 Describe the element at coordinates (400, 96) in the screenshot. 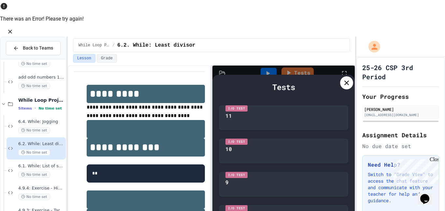

I see `h2: Your Progress` at that location.